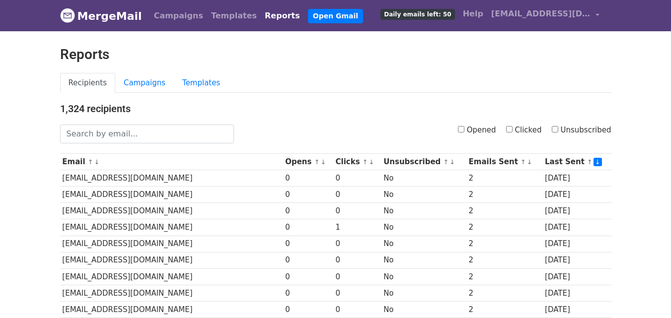 This screenshot has width=671, height=318. What do you see at coordinates (101, 16) in the screenshot?
I see `a: MergeMail` at bounding box center [101, 16].